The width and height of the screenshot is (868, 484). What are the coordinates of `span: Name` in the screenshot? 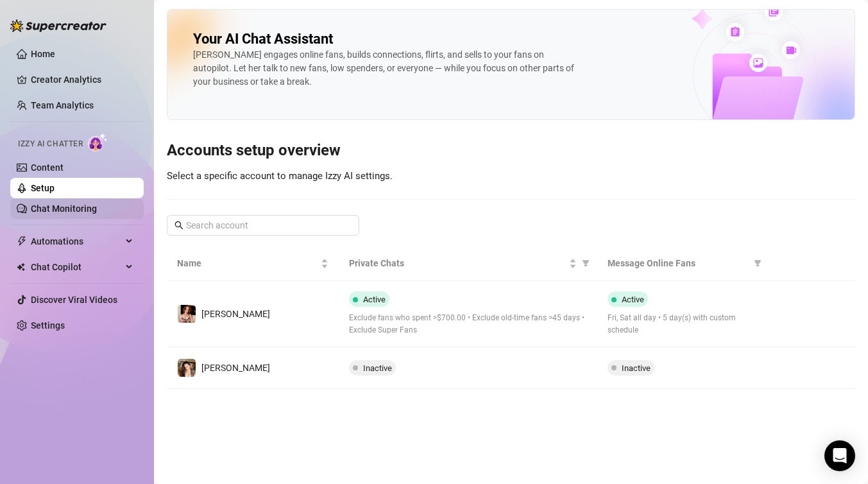 It's located at (247, 263).